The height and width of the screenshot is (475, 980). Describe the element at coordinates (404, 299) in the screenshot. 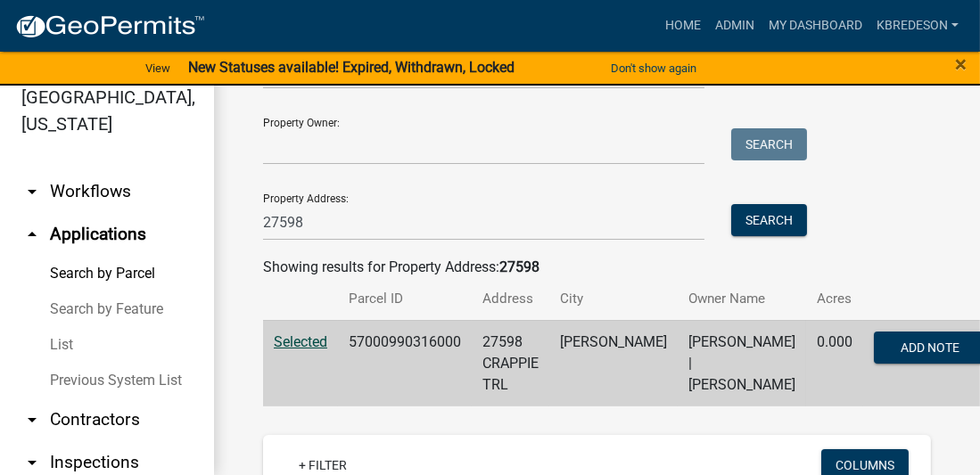

I see `th: Parcel ID` at that location.